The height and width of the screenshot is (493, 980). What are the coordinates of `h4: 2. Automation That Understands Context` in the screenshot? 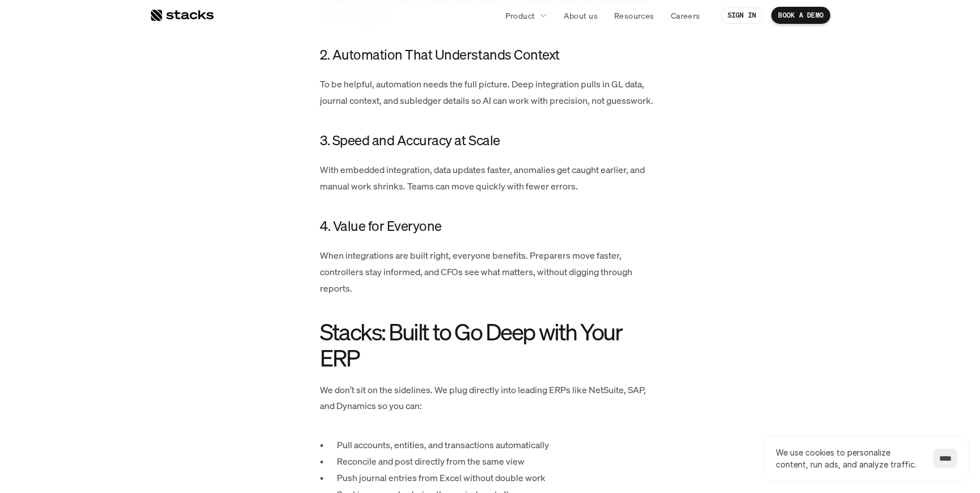 It's located at (490, 55).